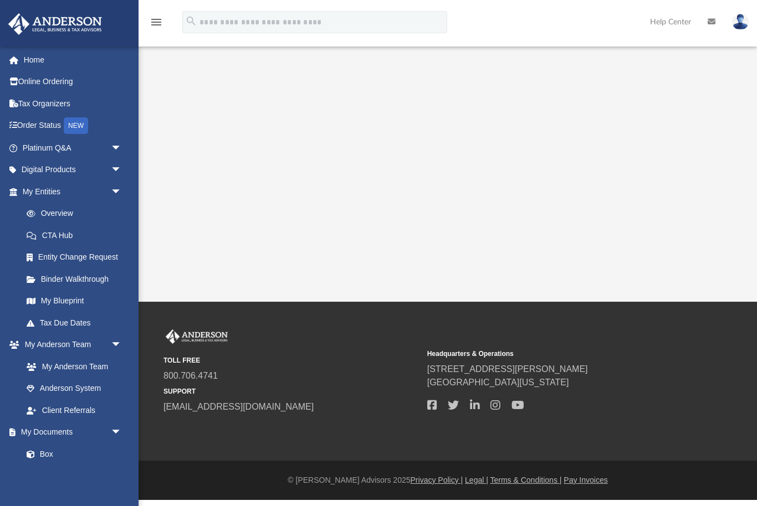  Describe the element at coordinates (191, 376) in the screenshot. I see `a: 800.706.4741` at that location.